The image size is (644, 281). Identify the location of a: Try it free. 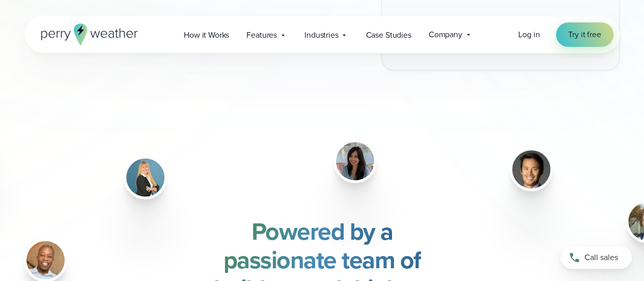
(584, 35).